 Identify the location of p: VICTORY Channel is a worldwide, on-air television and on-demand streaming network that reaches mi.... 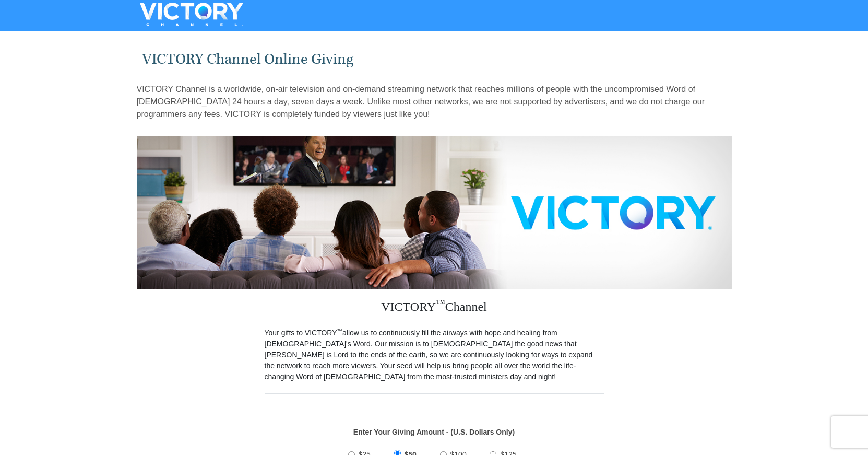
(435, 102).